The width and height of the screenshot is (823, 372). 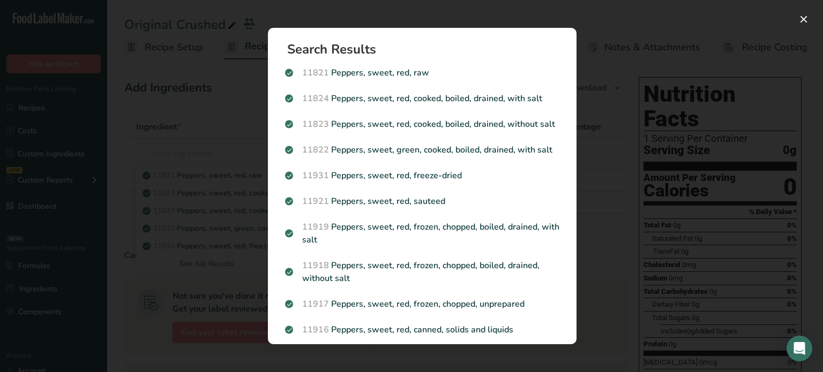 I want to click on span: 11919, so click(x=315, y=227).